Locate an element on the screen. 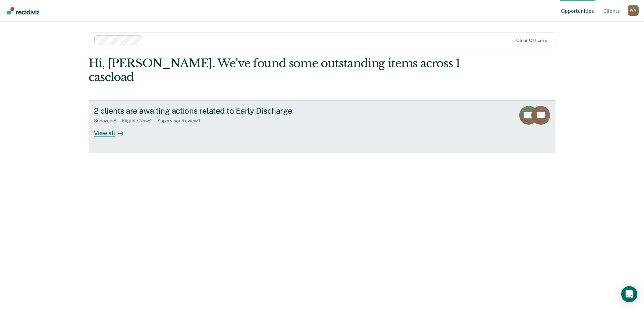  div: Snoozed : 8 is located at coordinates (108, 120).